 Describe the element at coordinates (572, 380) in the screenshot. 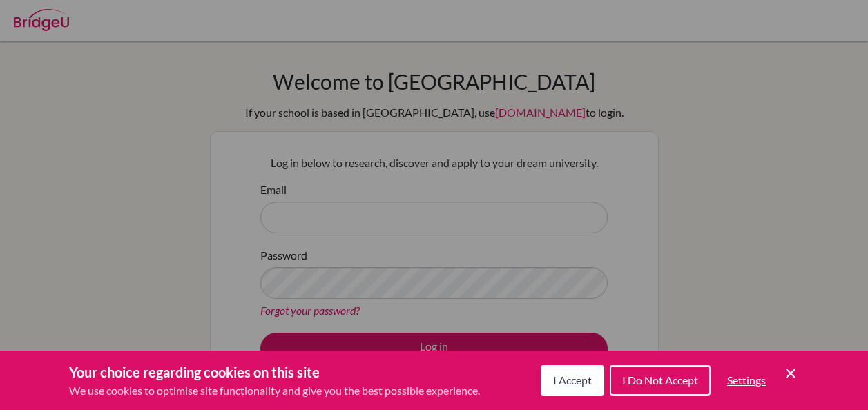

I see `button: I Accept` at that location.